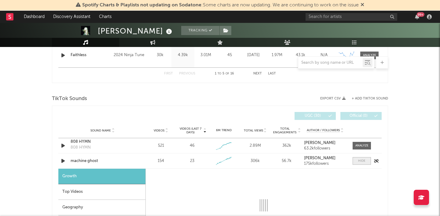 This screenshot has height=216, width=440. What do you see at coordinates (190, 131) in the screenshot?
I see `span: Videos (last 7 days)` at bounding box center [190, 131].